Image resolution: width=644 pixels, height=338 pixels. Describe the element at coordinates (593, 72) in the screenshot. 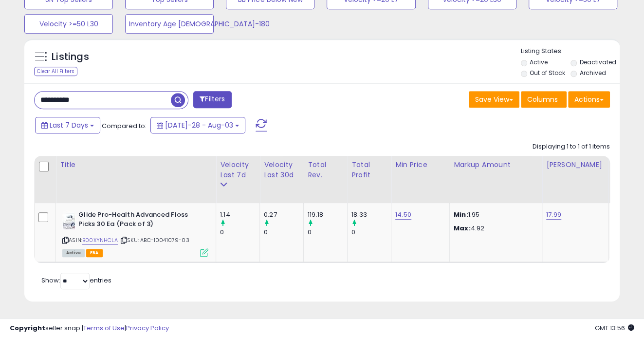

I see `label: Archived` at that location.